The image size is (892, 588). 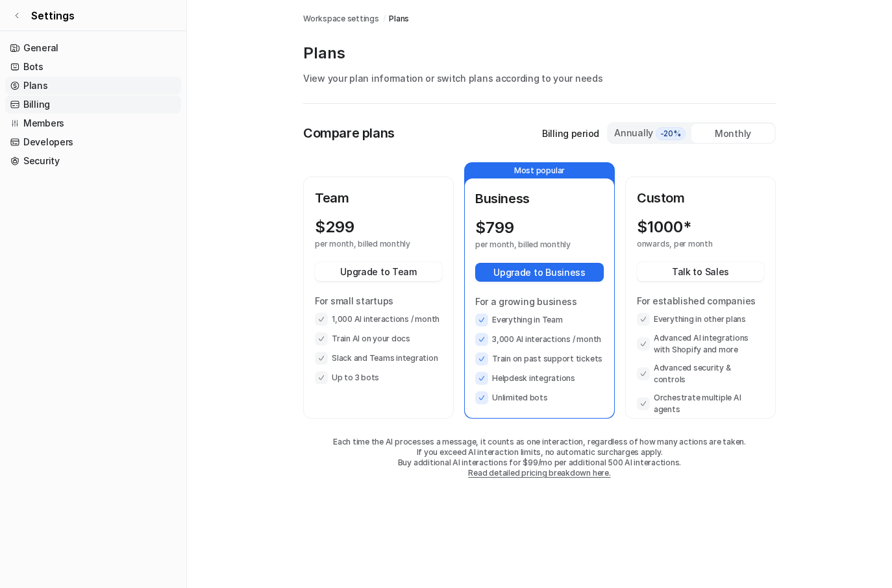 I want to click on p: $ 1000*, so click(x=664, y=227).